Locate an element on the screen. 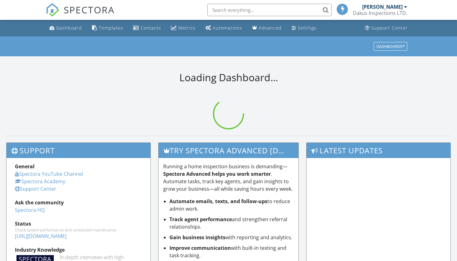  strong: Spectora Advanced helps you work smarter is located at coordinates (217, 174).